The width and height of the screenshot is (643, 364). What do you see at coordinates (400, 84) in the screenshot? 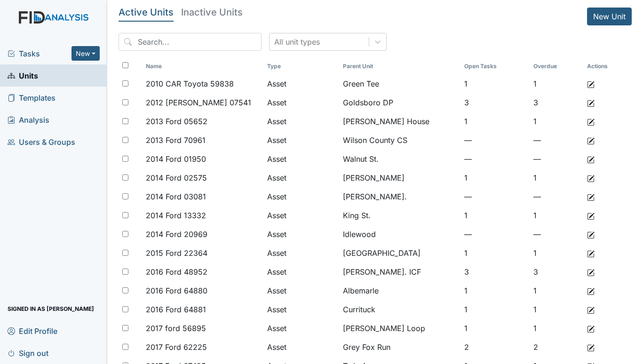
I see `td: Green Tee` at bounding box center [400, 84].